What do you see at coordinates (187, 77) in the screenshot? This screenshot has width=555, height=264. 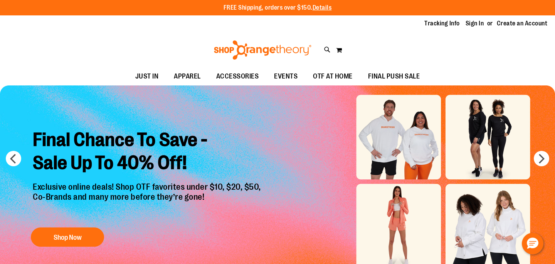 I see `a: APPAREL` at bounding box center [187, 77].